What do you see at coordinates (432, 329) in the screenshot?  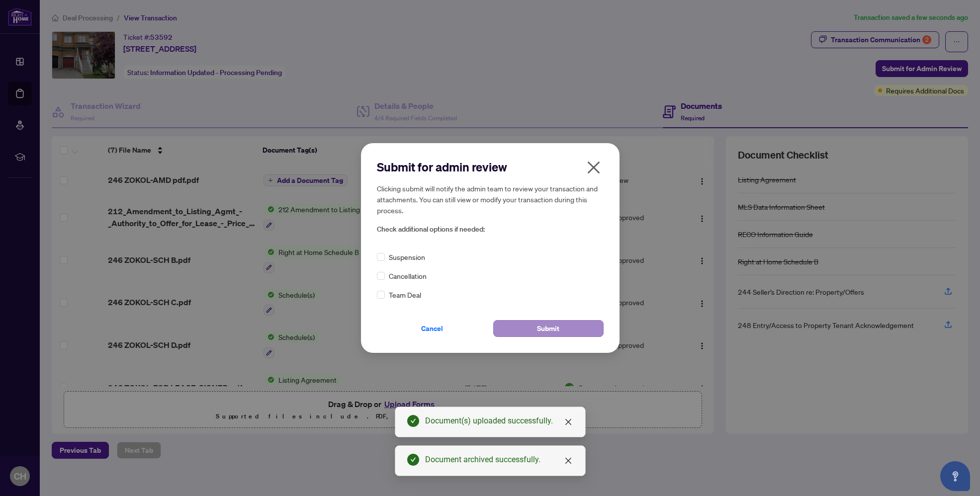 I see `button: Cancel` at bounding box center [432, 329].